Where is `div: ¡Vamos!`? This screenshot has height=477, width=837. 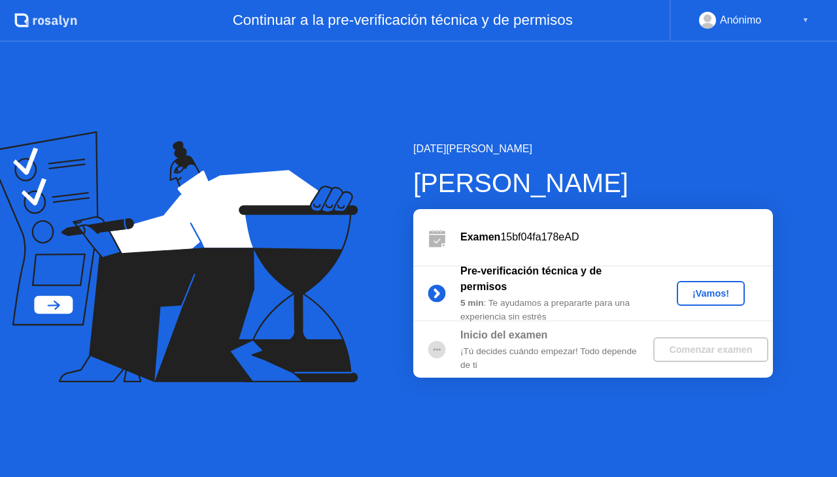 div: ¡Vamos! is located at coordinates (711, 294).